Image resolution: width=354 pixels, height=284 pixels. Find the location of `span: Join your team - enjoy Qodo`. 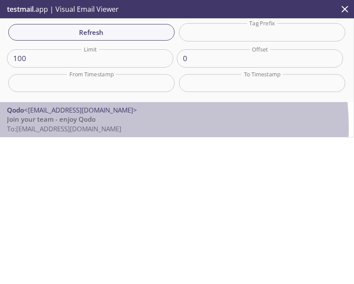

span: Join your team - enjoy Qodo is located at coordinates (51, 119).